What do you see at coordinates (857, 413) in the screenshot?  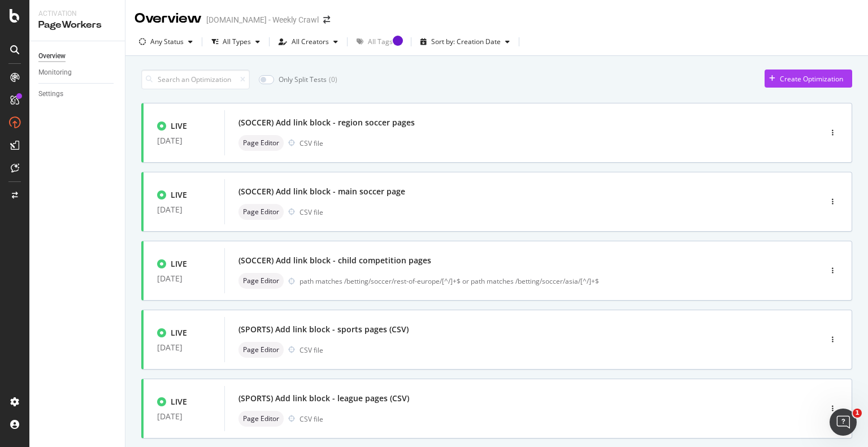 I see `span: 1` at bounding box center [857, 413].